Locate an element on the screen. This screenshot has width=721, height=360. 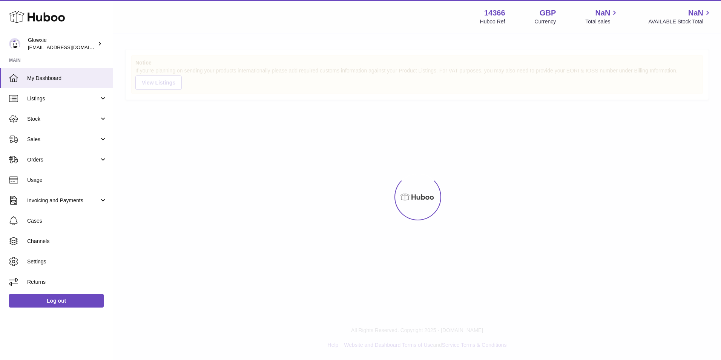
span: Stock is located at coordinates (63, 119).